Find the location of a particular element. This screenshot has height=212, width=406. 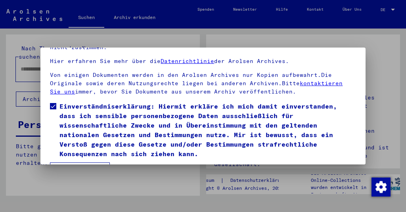

img: Zustimmung ändern is located at coordinates (381, 187).